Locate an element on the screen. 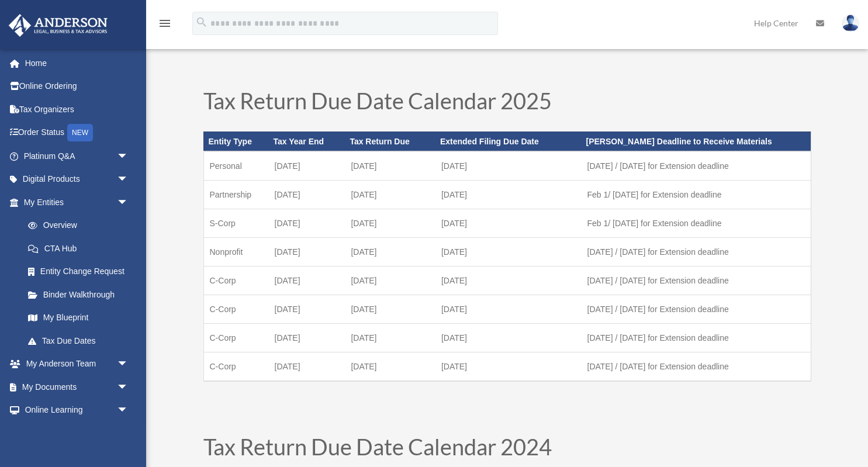  a: Platinum Q&Aarrow_drop_down is located at coordinates (77, 156).